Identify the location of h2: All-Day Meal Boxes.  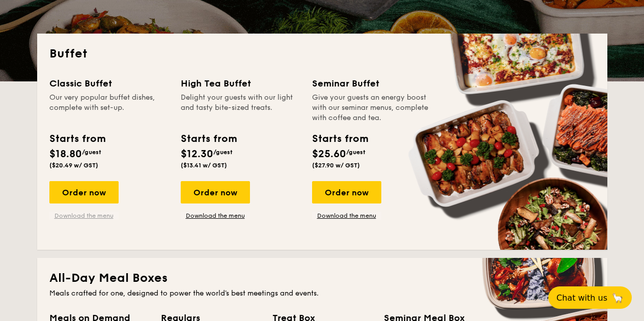
(322, 279).